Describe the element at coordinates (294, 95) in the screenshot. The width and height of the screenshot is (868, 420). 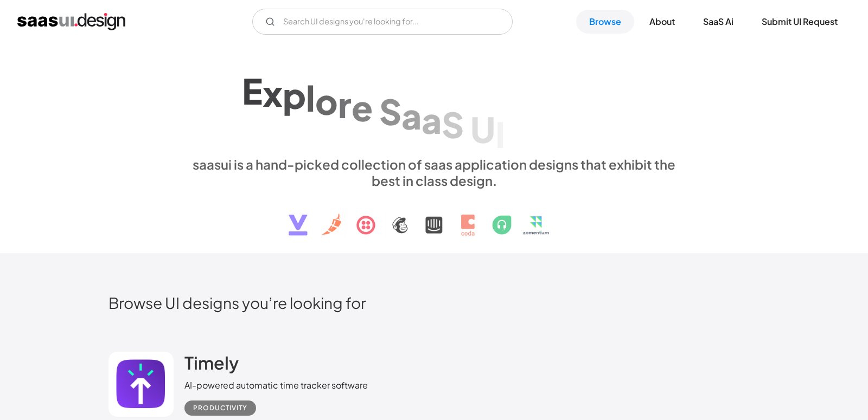
I see `div: p` at that location.